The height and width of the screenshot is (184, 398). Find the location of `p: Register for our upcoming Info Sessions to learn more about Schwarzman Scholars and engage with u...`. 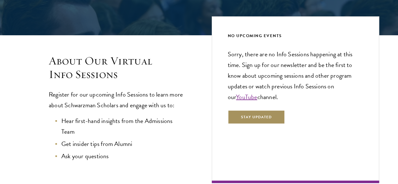

p: Register for our upcoming Info Sessions to learn more about Schwarzman Scholars and engage with u... is located at coordinates (118, 100).